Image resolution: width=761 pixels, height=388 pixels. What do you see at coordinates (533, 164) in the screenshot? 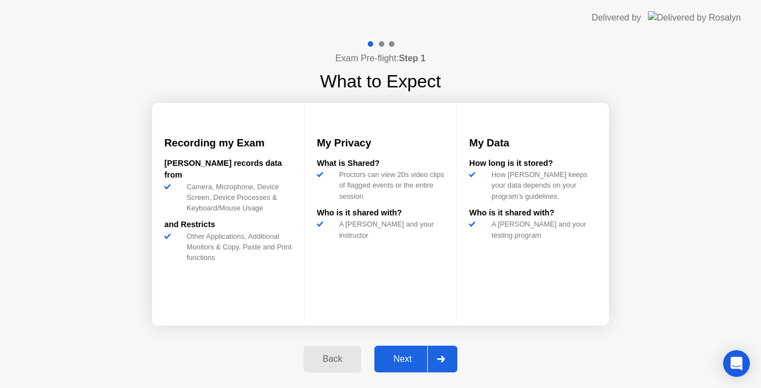
I see `div: How long is it stored?` at bounding box center [533, 164].